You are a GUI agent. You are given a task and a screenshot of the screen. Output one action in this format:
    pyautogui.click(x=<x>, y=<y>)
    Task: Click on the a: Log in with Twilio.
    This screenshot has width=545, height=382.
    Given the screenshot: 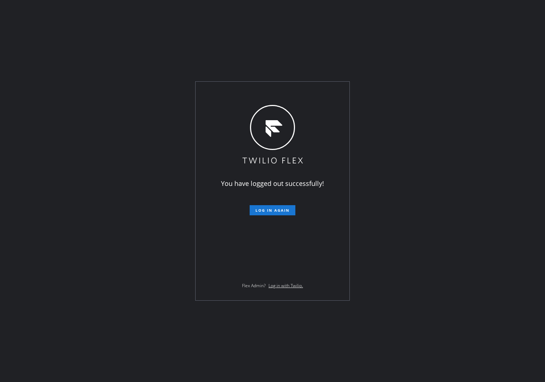 What is the action you would take?
    pyautogui.click(x=286, y=285)
    